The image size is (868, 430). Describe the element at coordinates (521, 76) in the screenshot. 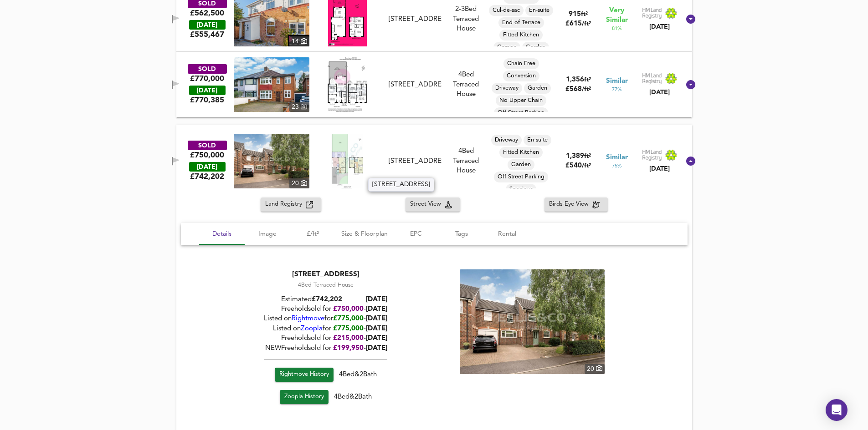

I see `div: Conversion` at that location.